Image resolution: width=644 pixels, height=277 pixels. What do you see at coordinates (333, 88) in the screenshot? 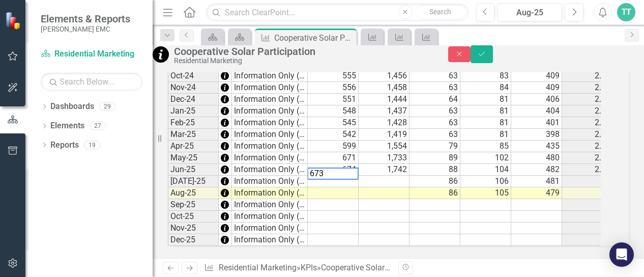
I see `td: 556` at bounding box center [333, 88].